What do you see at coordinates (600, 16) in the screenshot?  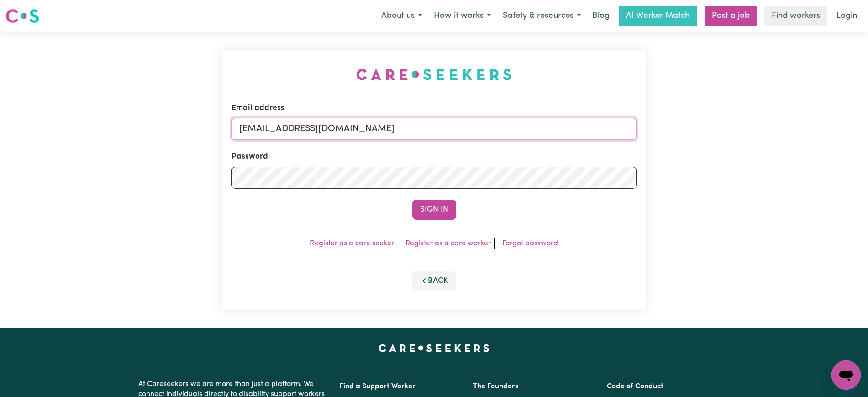 I see `a: Blog` at bounding box center [600, 16].